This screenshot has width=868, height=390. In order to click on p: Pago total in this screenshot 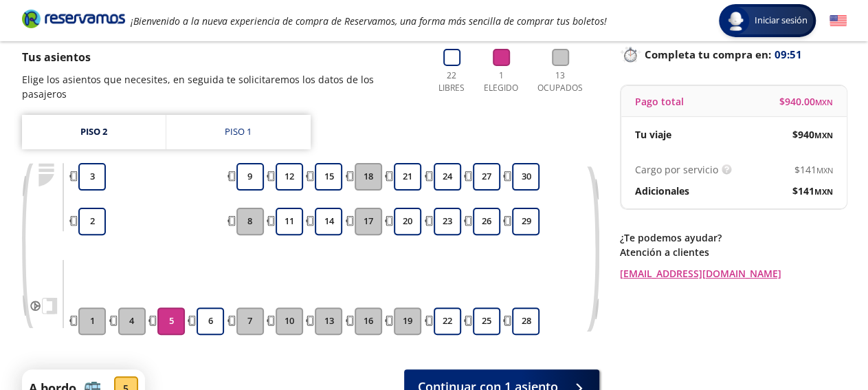, I will do `click(659, 101)`.